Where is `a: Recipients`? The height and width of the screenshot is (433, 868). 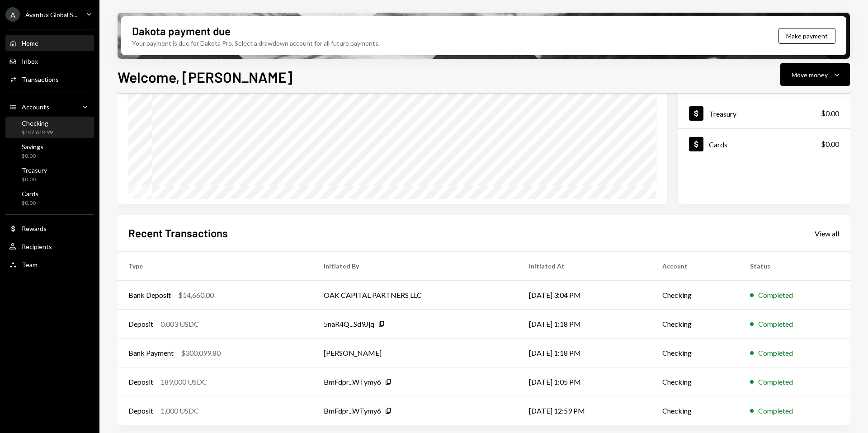 a: Recipients is located at coordinates (50, 246).